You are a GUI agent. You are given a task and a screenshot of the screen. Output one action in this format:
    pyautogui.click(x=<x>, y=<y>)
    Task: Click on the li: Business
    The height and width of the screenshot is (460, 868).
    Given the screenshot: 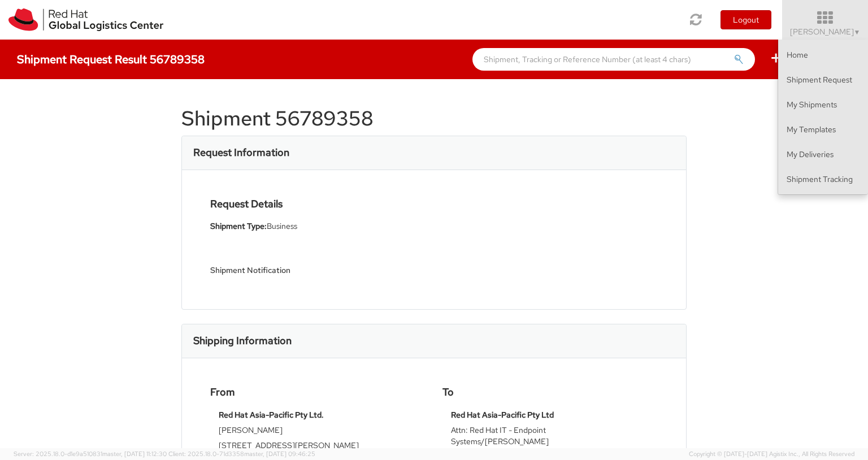 What is the action you would take?
    pyautogui.click(x=318, y=226)
    